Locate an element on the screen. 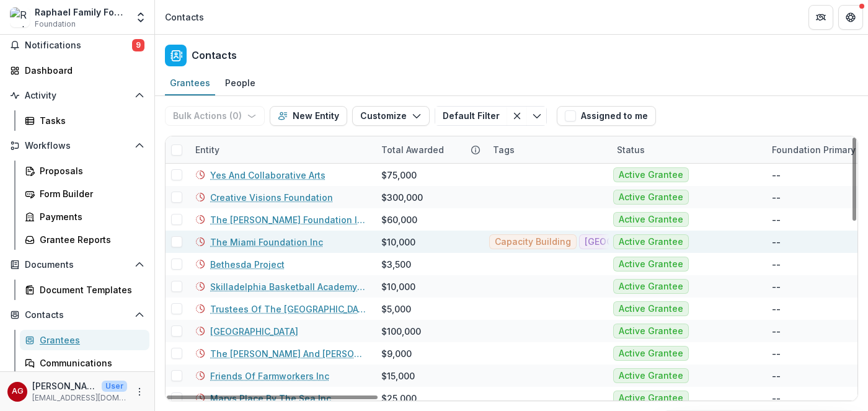 The width and height of the screenshot is (868, 411). img: Raphael Family Foundation is located at coordinates (20, 17).